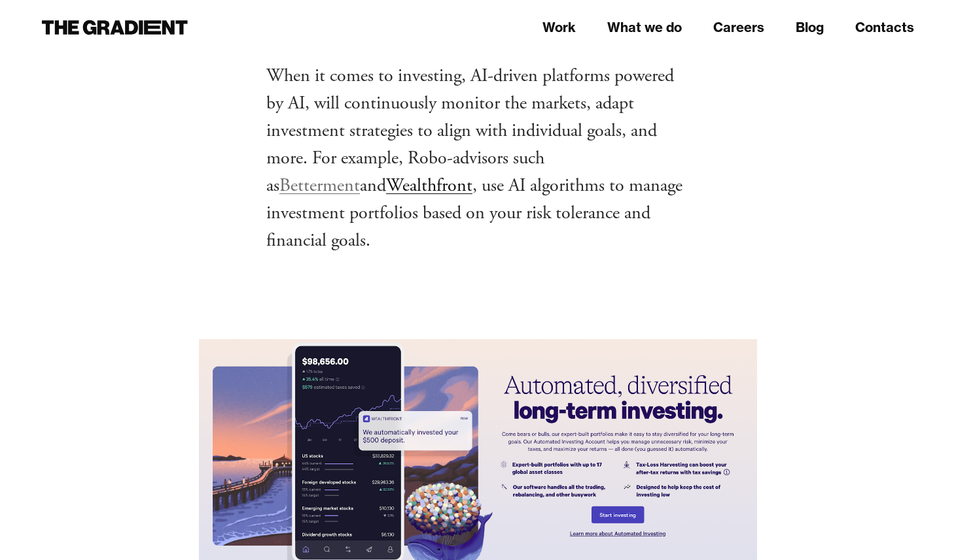 Image resolution: width=956 pixels, height=560 pixels. Describe the element at coordinates (429, 186) in the screenshot. I see `a: Wealthfront` at that location.